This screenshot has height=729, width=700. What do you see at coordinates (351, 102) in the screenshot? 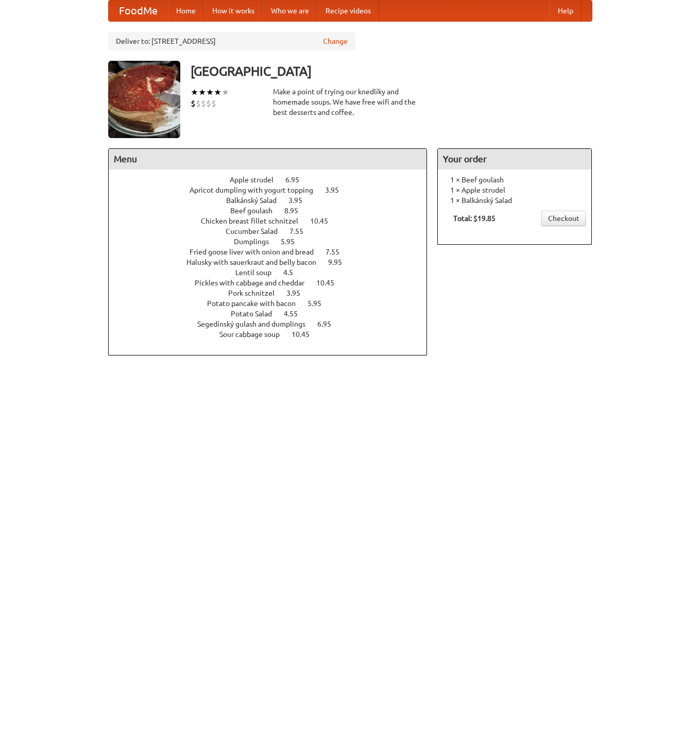
I see `div: Make a point of trying our knedlíky and homemade soups. We have free wifi and the best desserts a...` at bounding box center [351, 102].